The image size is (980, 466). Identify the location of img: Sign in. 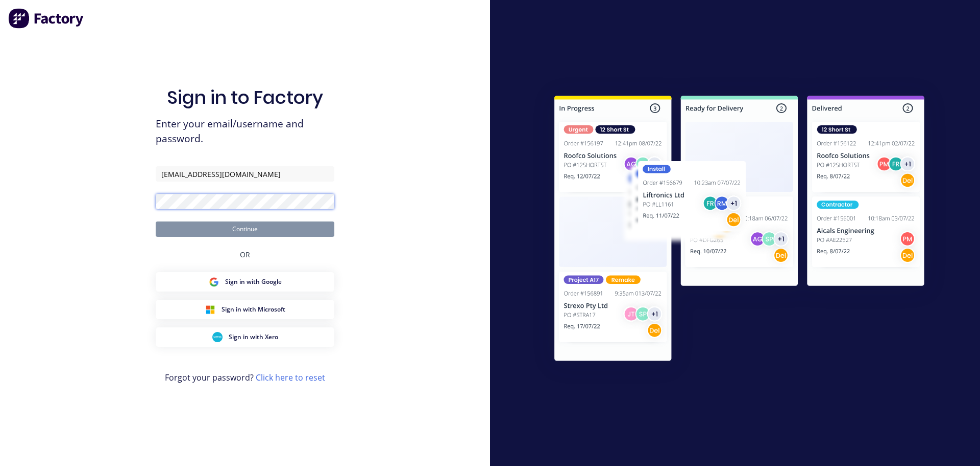
(740, 230).